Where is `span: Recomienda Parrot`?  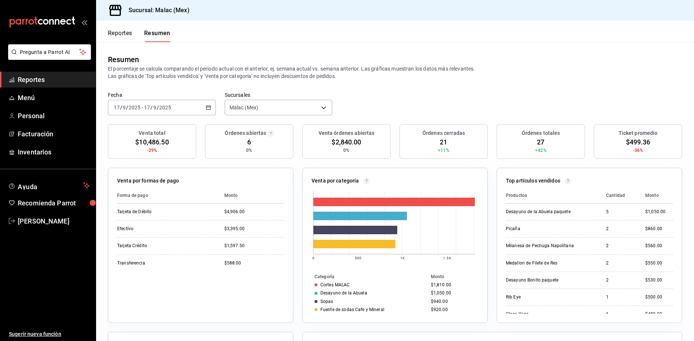
span: Recomienda Parrot is located at coordinates (54, 203).